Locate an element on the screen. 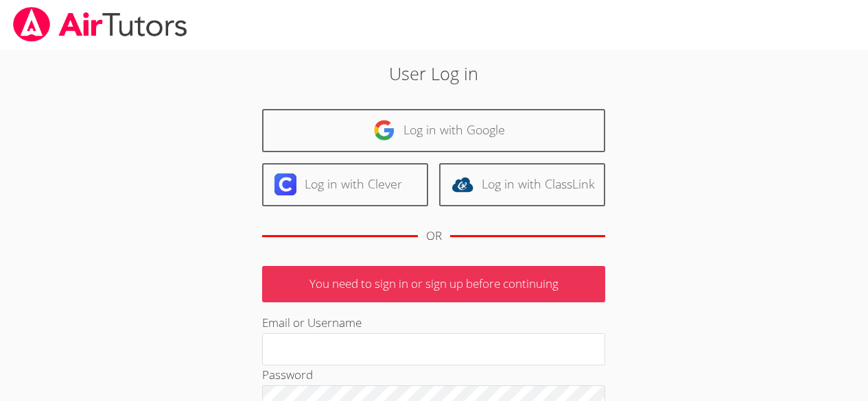 The image size is (868, 401). p: You need to sign in or sign up before continuing is located at coordinates (434, 284).